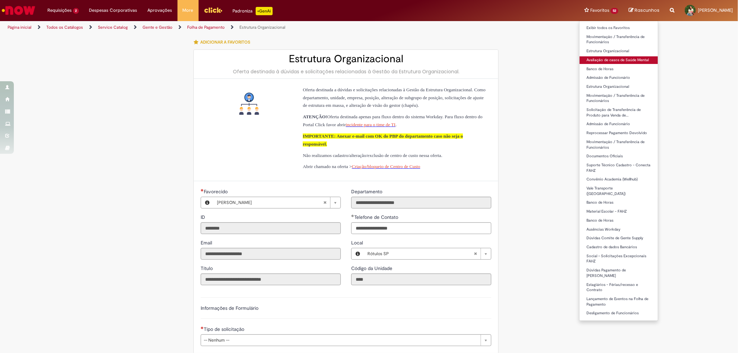  What do you see at coordinates (207, 269) in the screenshot?
I see `span: Somente leitura - Título` at bounding box center [207, 269].